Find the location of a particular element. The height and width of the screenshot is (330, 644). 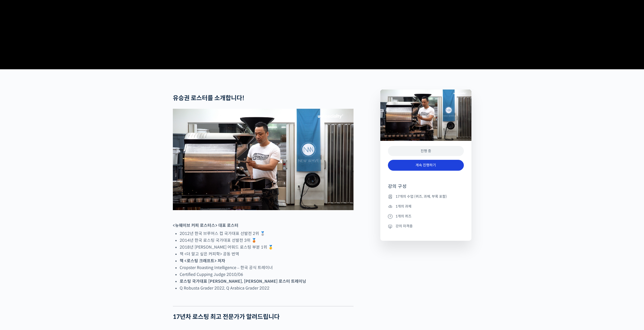

li: 강의 자격증 is located at coordinates (426, 227).